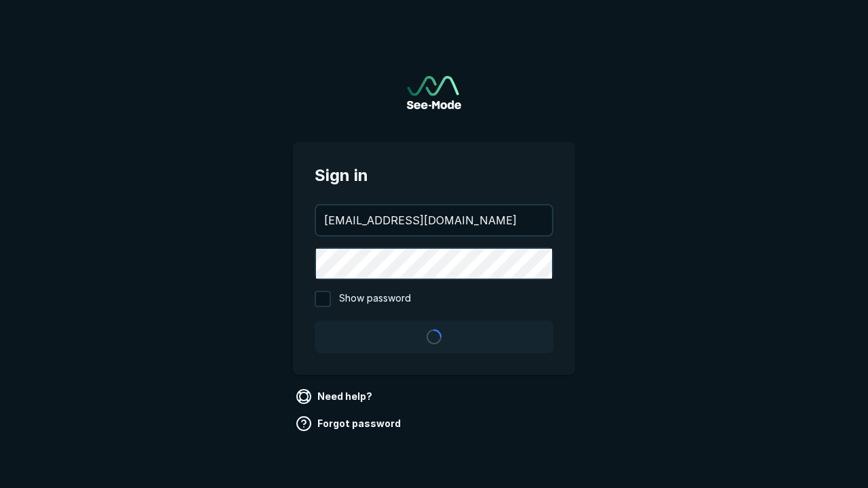 The height and width of the screenshot is (488, 868). I want to click on a: Go to sign in, so click(434, 92).